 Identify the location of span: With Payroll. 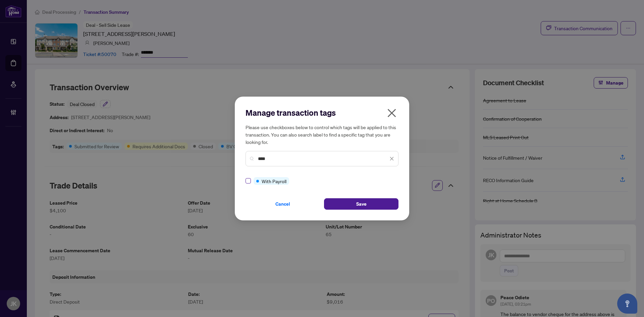
(274, 181).